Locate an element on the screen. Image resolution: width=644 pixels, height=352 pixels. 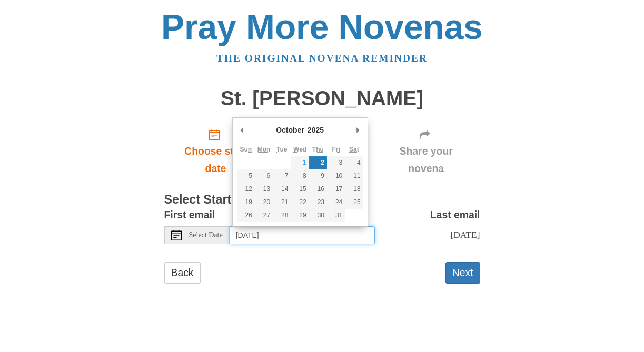
abbr: Wednesday is located at coordinates (300, 150).